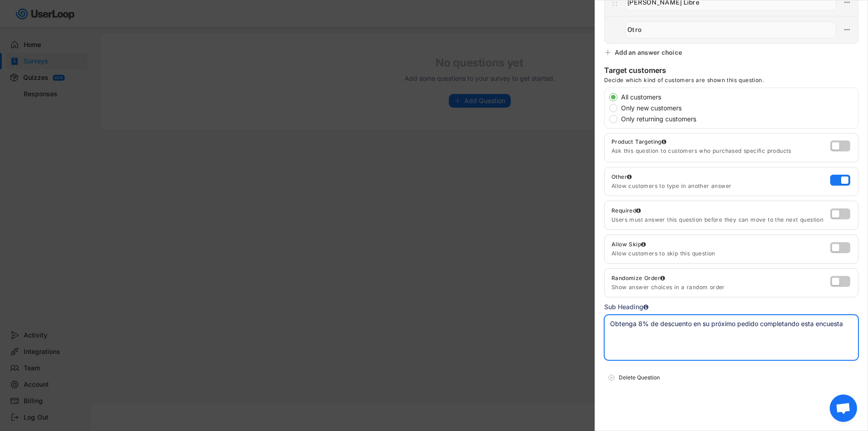 This screenshot has height=431, width=868. I want to click on div: Randomize Order, so click(638, 278).